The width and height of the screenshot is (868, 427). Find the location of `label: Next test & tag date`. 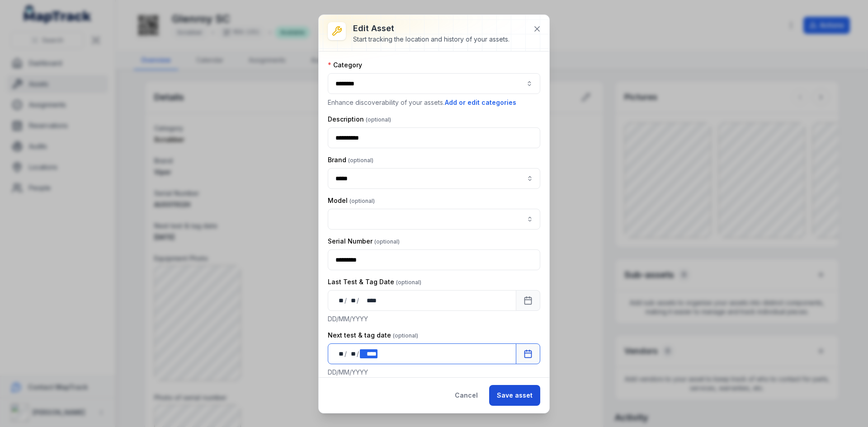

label: Next test & tag date is located at coordinates (373, 335).